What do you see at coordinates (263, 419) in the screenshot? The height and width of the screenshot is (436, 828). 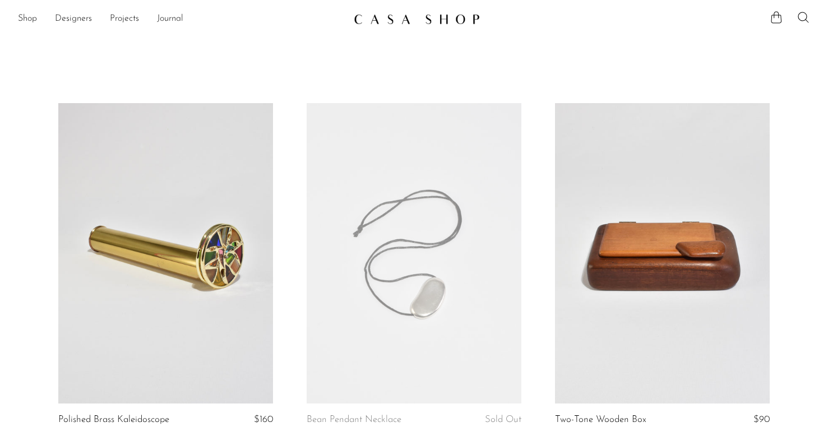 I see `span: $160` at bounding box center [263, 419].